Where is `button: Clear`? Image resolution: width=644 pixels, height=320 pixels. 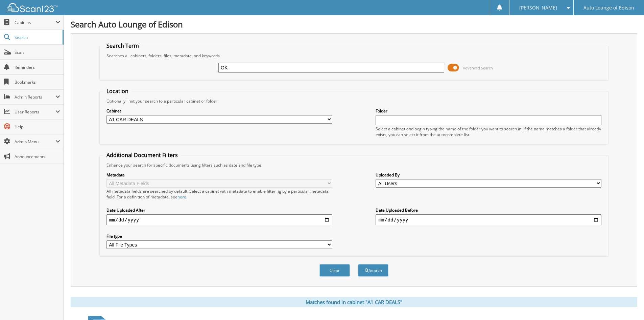 button: Clear is located at coordinates (335, 270).